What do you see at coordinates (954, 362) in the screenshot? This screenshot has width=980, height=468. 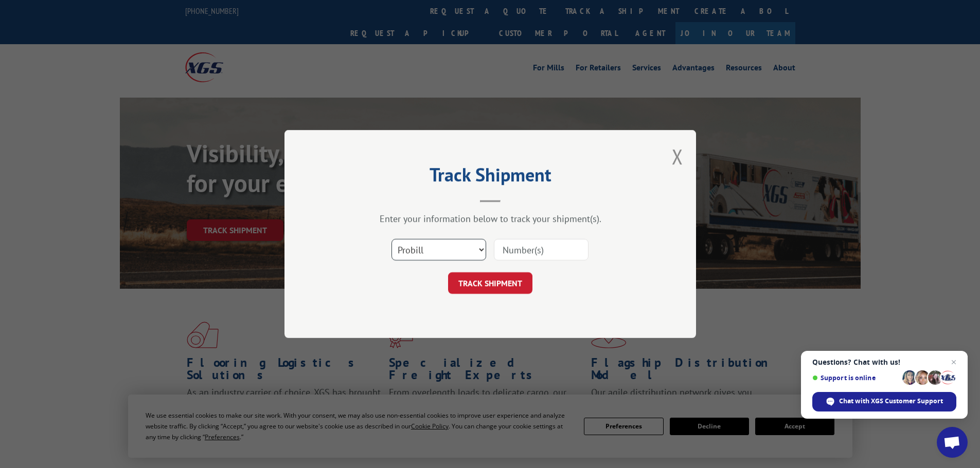 I see `span: Close chat` at bounding box center [954, 362].